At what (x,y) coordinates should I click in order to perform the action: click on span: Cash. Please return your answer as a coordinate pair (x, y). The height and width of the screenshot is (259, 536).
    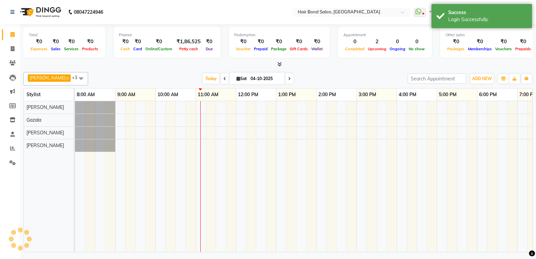
    Looking at the image, I should click on (125, 49).